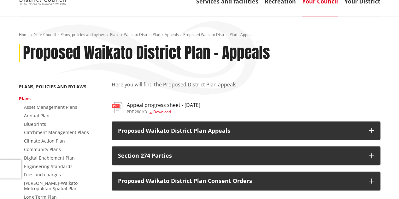 The height and width of the screenshot is (199, 399). What do you see at coordinates (37, 115) in the screenshot?
I see `a: Annual Plan` at bounding box center [37, 115].